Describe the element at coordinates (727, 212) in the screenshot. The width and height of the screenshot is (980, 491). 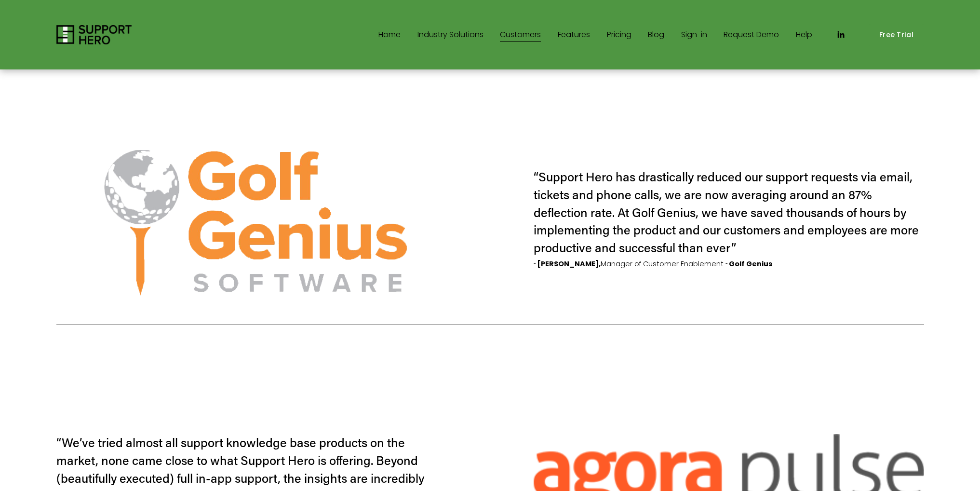
I see `h4: “Support Hero has drastically reduced our support requests via email, tickets and phone calls, we...` at that location.